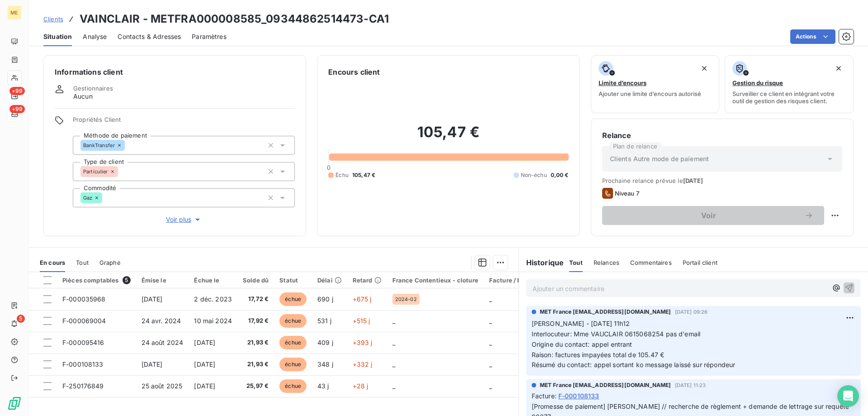 The width and height of the screenshot is (868, 416). I want to click on span: BankTransfer, so click(99, 145).